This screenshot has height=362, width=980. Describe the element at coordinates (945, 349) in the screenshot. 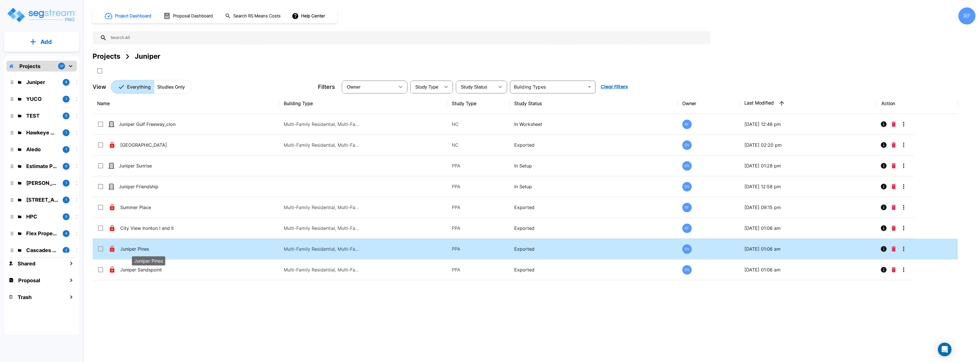

I see `div: Open Intercom Messenger` at that location.